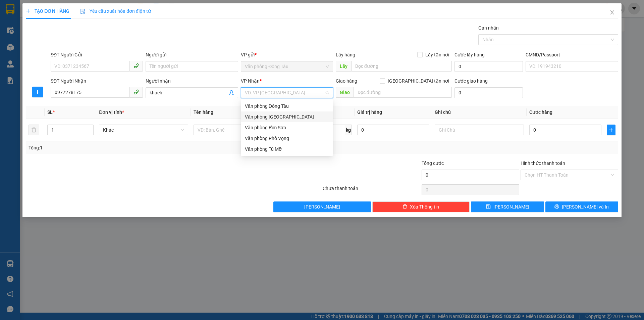  I want to click on img: logo.jpg, so click(25, 25).